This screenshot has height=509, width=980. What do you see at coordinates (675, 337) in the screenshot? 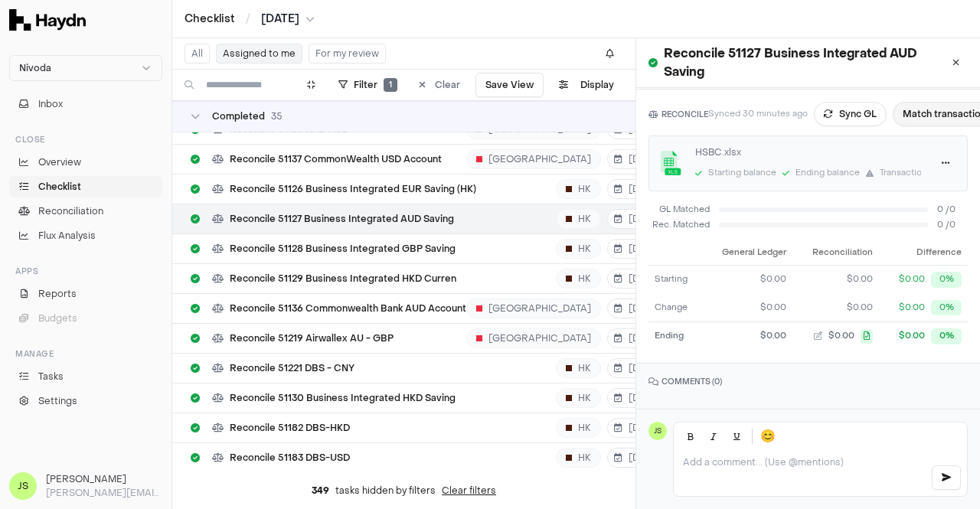
I see `td: Ending` at bounding box center [675, 337].